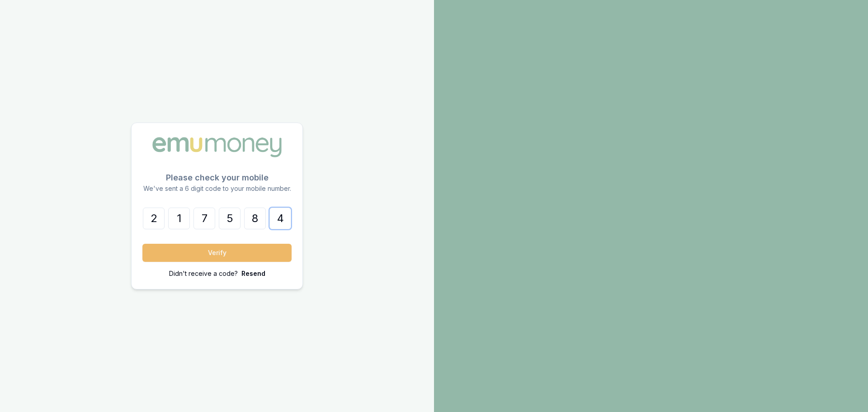  What do you see at coordinates (217, 178) in the screenshot?
I see `p: Please check your mobile` at bounding box center [217, 178].